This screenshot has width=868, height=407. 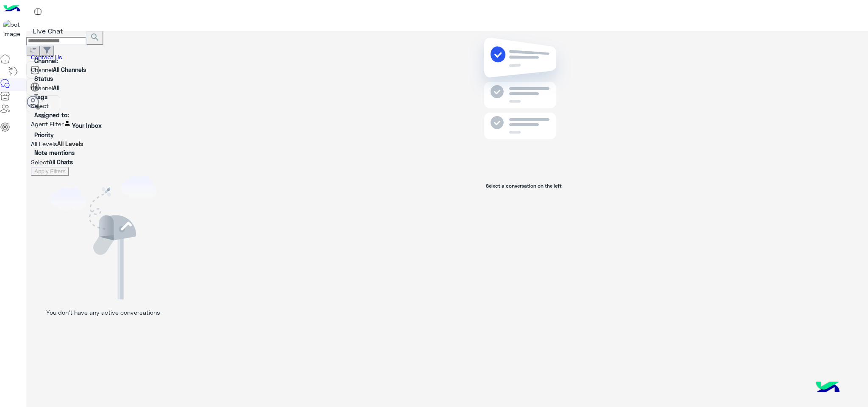 I want to click on img: no messages, so click(x=523, y=101).